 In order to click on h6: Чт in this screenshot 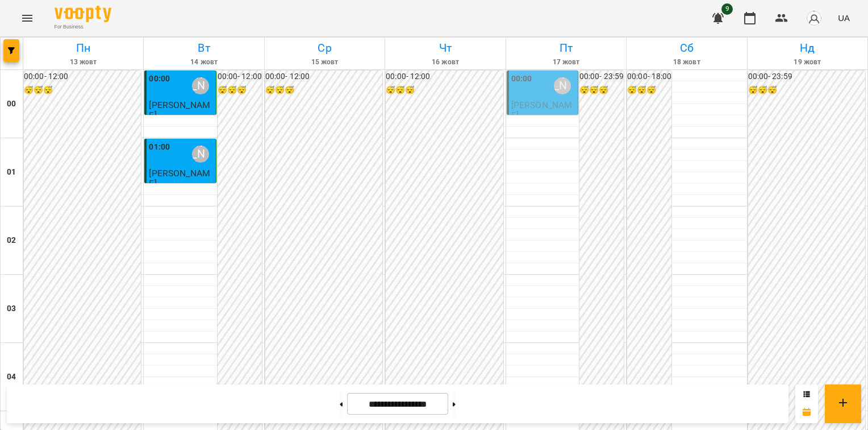, I will do `click(445, 47)`.